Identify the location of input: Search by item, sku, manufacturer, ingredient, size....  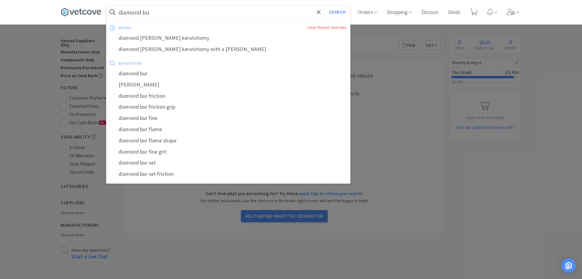
(228, 12).